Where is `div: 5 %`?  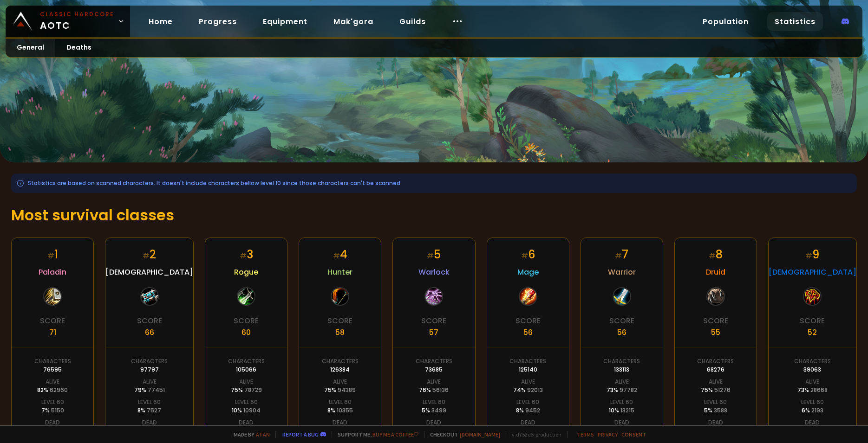 div: 5 % is located at coordinates (434, 411).